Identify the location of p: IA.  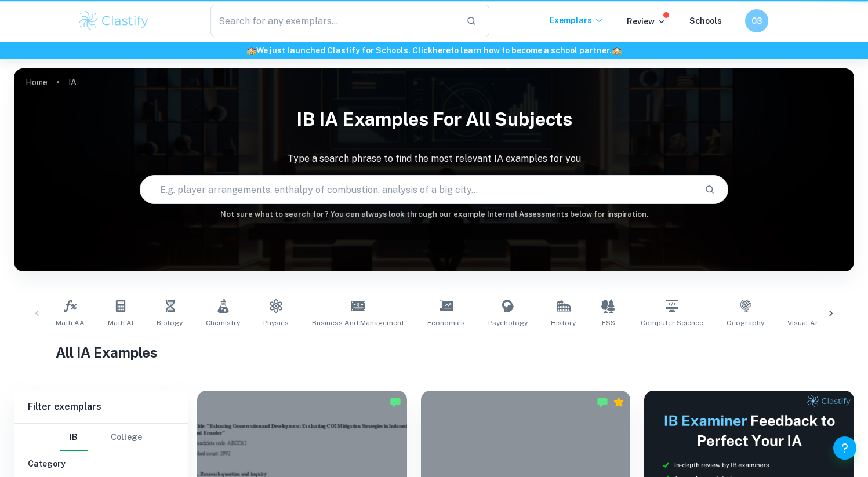
(73, 82).